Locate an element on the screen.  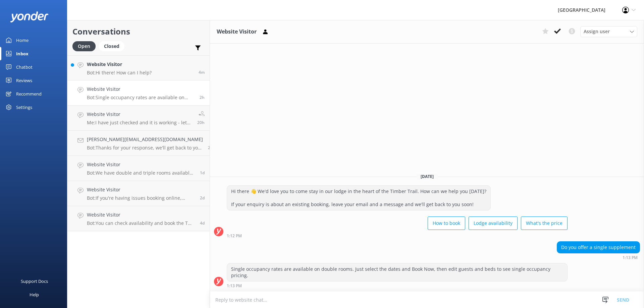
div: Chatbot is located at coordinates (24, 67).